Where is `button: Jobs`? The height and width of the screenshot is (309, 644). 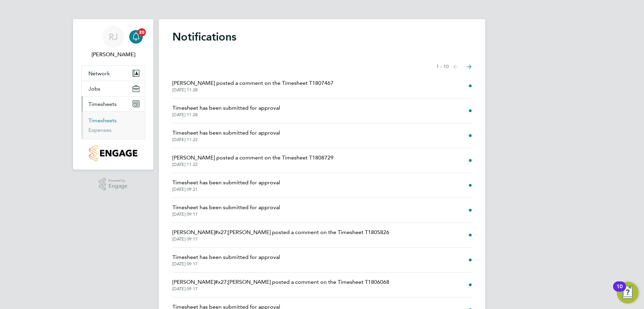
button: Jobs is located at coordinates (113, 88).